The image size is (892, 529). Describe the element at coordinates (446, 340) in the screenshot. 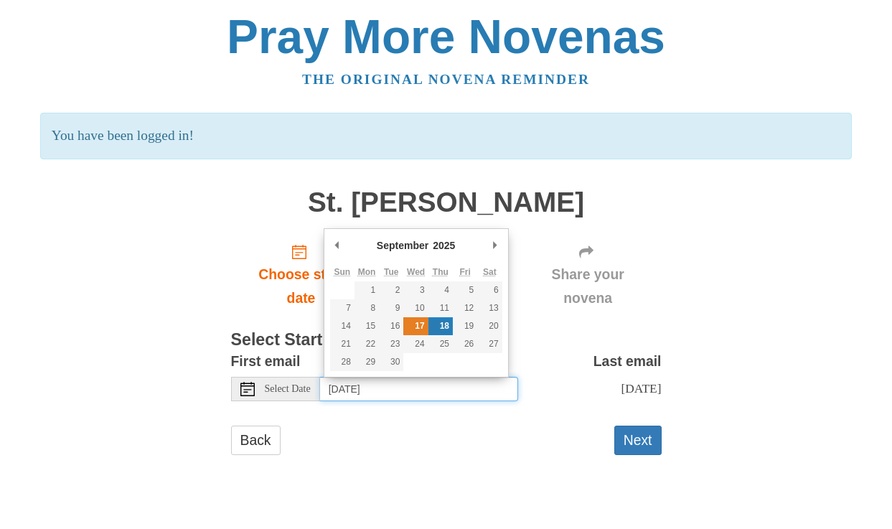

I see `h3: Select Start Date` at that location.